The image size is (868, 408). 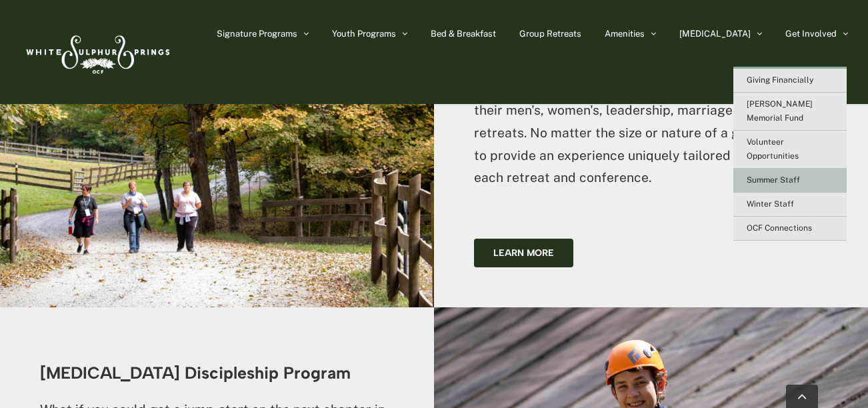 What do you see at coordinates (96, 52) in the screenshot?
I see `img: White Sulphur Springs Logo` at bounding box center [96, 52].